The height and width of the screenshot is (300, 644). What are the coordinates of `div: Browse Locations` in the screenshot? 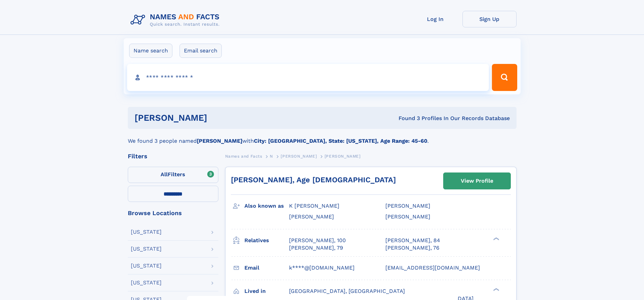 It's located at (173, 213).